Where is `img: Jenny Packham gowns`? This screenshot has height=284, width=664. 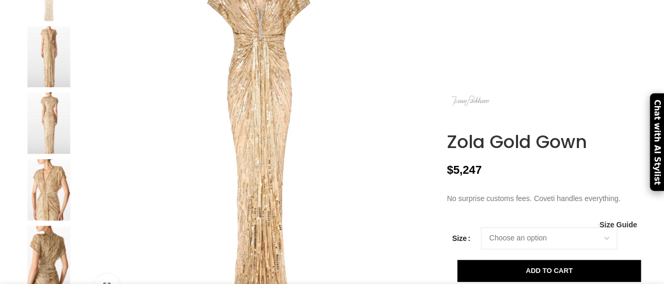 img: Jenny Packham gowns is located at coordinates (49, 57).